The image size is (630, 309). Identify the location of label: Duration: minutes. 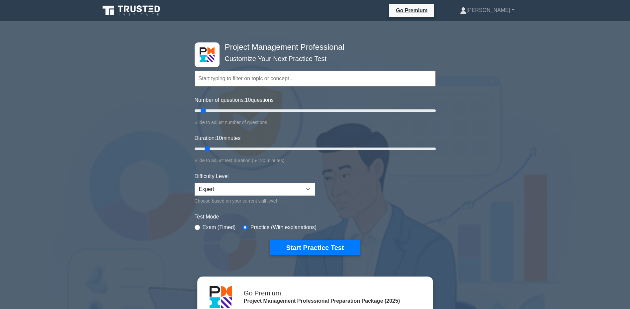
(217, 138).